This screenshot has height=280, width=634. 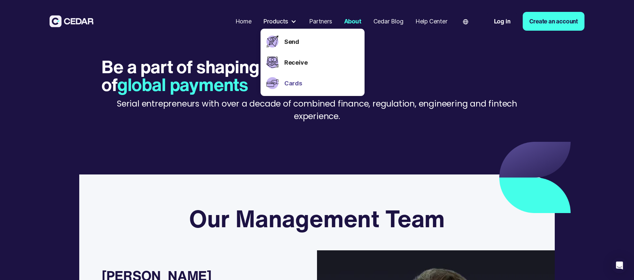 What do you see at coordinates (353, 21) in the screenshot?
I see `a: About` at bounding box center [353, 21].